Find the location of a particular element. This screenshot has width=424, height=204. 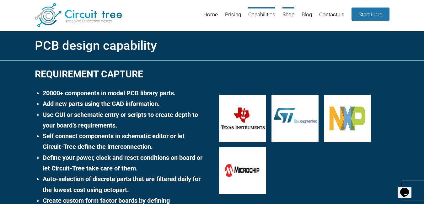

a: Capabilities is located at coordinates (262, 17).